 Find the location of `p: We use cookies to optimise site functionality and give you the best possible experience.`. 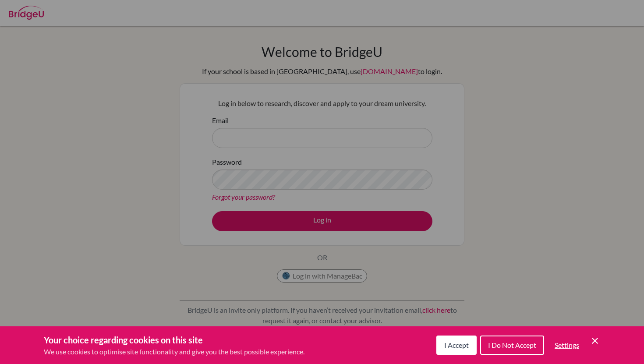

p: We use cookies to optimise site functionality and give you the best possible experience. is located at coordinates (174, 352).